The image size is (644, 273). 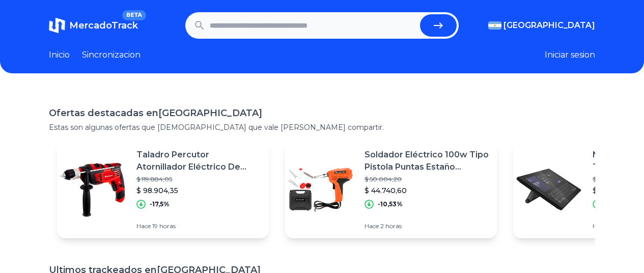 What do you see at coordinates (57, 26) in the screenshot?
I see `img: MercadoTrack` at bounding box center [57, 26].